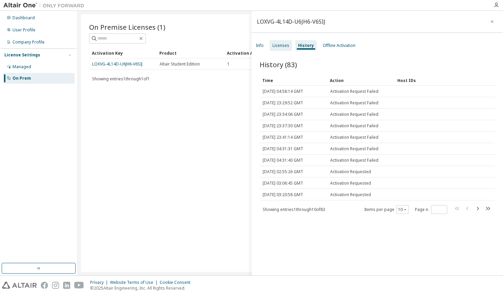 This screenshot has height=295, width=503. What do you see at coordinates (258, 53) in the screenshot?
I see `div: Activation Allowed` at bounding box center [258, 53].